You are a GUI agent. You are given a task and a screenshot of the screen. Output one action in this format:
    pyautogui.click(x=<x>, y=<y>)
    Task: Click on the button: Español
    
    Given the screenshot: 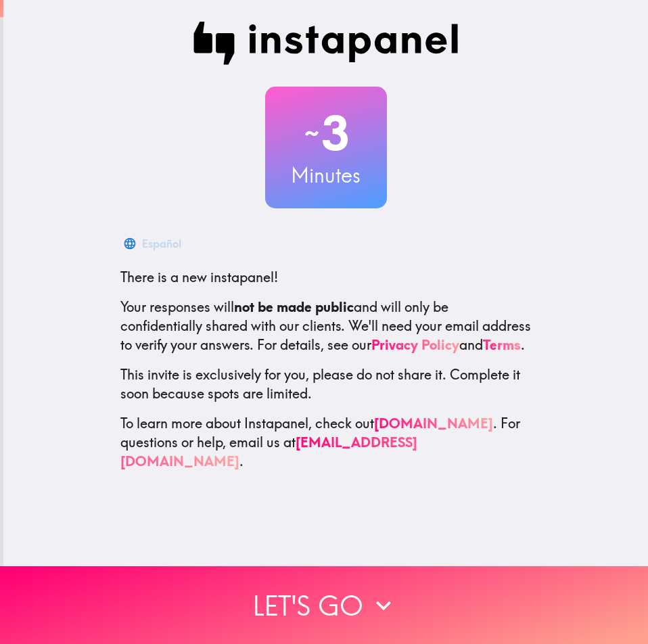 What is the action you would take?
    pyautogui.click(x=153, y=243)
    